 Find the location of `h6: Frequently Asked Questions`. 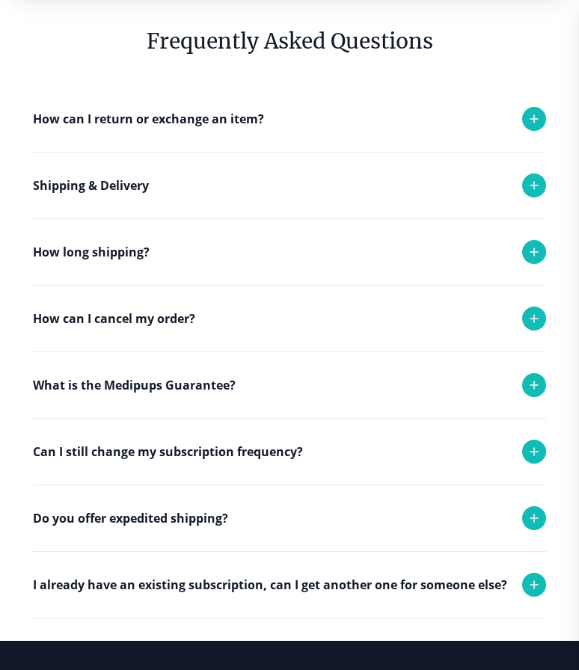

h6: Frequently Asked Questions is located at coordinates (290, 41).